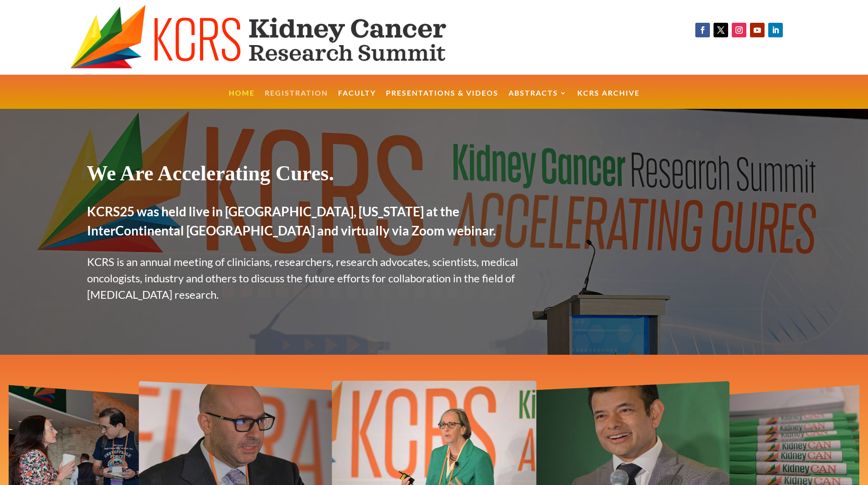 This screenshot has width=868, height=485. I want to click on a: Abstracts, so click(538, 99).